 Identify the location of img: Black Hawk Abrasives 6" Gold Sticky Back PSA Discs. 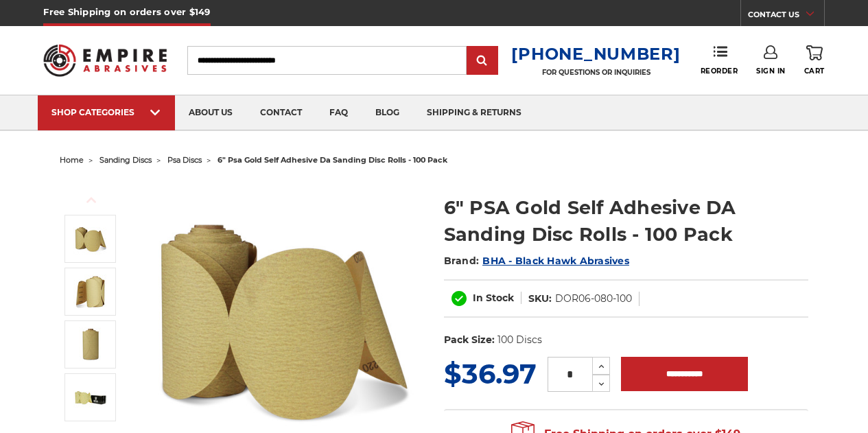
(91, 397).